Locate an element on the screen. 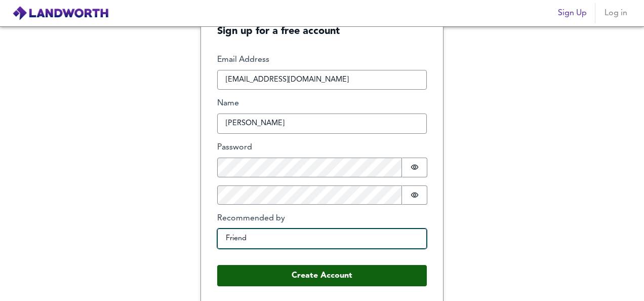  button: Log in is located at coordinates (616, 13).